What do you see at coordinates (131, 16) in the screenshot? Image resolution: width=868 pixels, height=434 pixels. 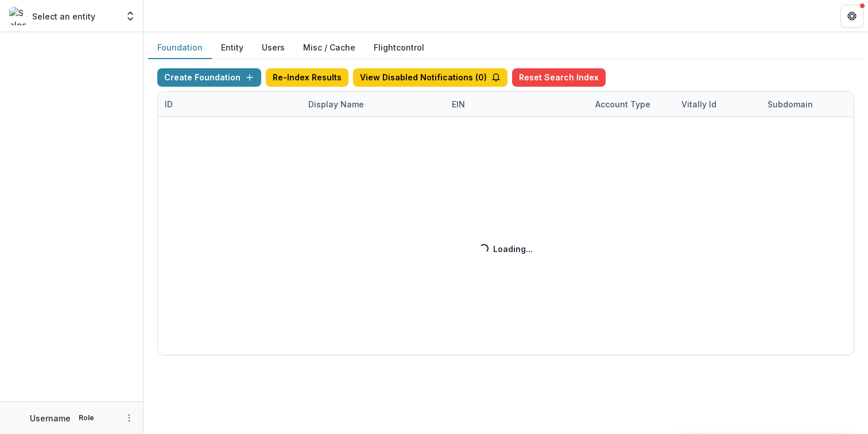 I see `button: Open entity switcher` at bounding box center [131, 16].